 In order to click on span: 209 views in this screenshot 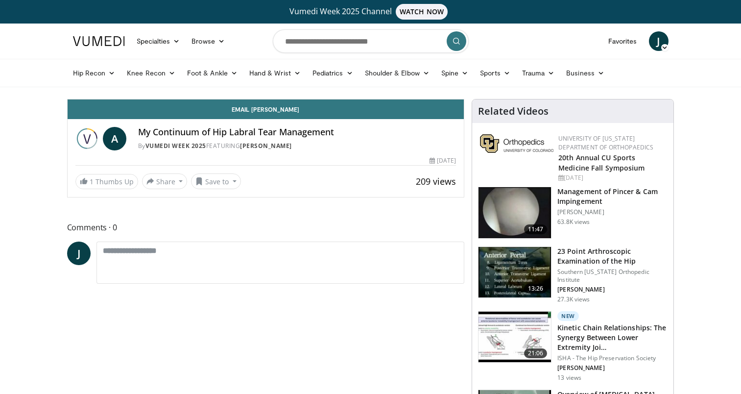, I will do `click(436, 181)`.